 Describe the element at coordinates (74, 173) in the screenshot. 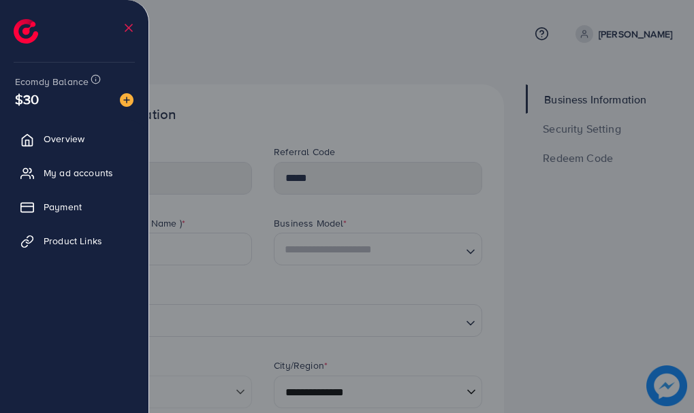

I see `a: My ad accounts` at that location.